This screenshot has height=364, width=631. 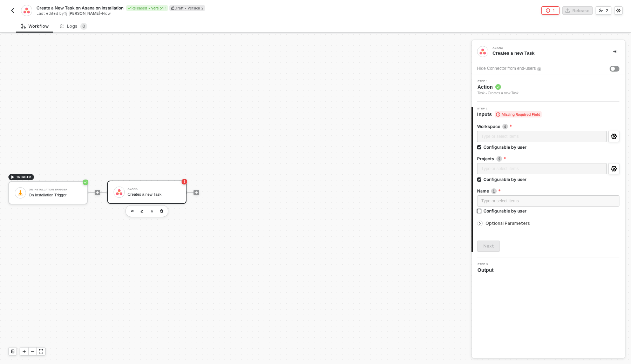 I want to click on div: Hide Connector from end-users, so click(x=506, y=68).